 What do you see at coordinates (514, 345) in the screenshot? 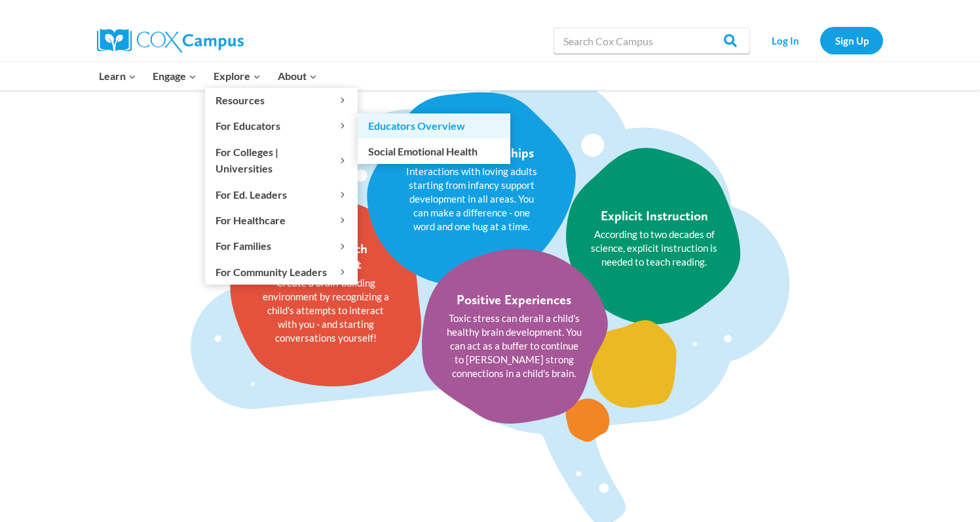
I see `p: Toxic stress can derail a child's healthy brain development. You can act as a buffer to continue ...` at bounding box center [514, 345].